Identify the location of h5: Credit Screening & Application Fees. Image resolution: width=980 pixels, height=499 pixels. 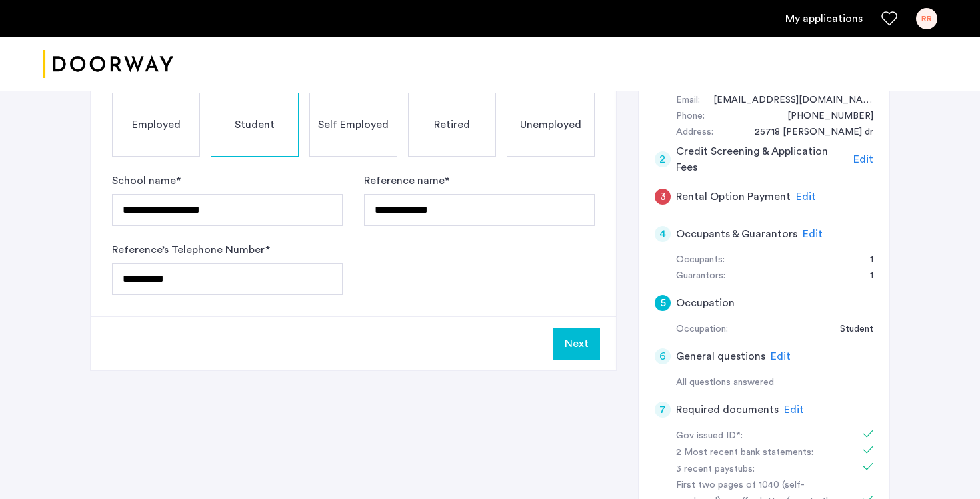
(762, 159).